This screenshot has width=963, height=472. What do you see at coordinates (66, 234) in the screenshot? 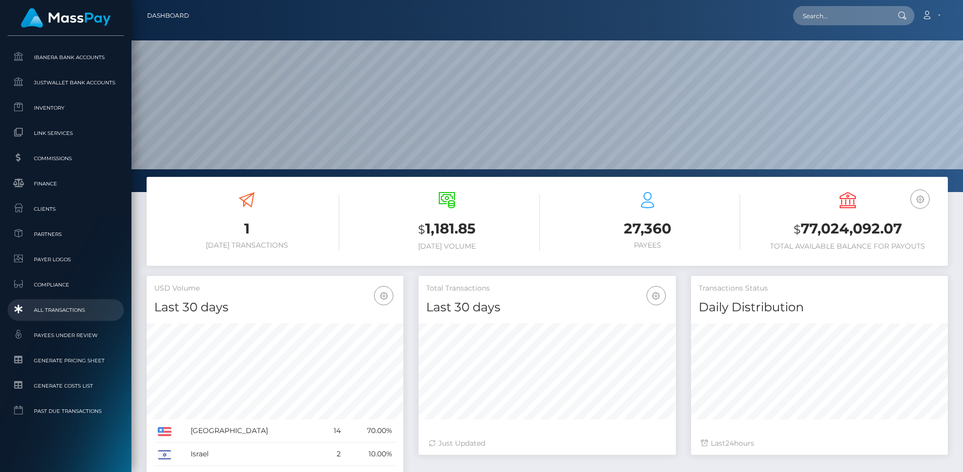
I see `span: Partners` at bounding box center [66, 234].